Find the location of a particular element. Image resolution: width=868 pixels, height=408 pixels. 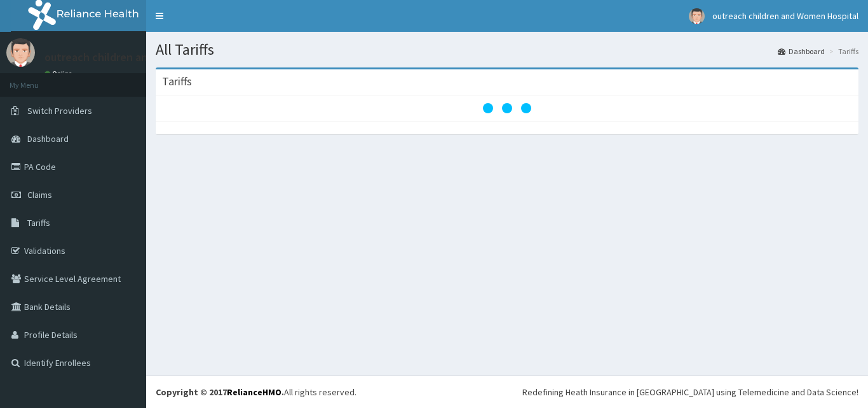

strong: Copyright © 2017 . is located at coordinates (220, 392).